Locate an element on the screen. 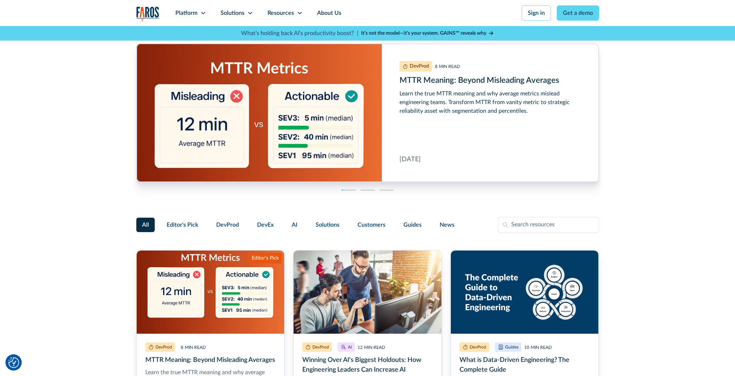 This screenshot has width=735, height=376. span: Guides is located at coordinates (412, 225).